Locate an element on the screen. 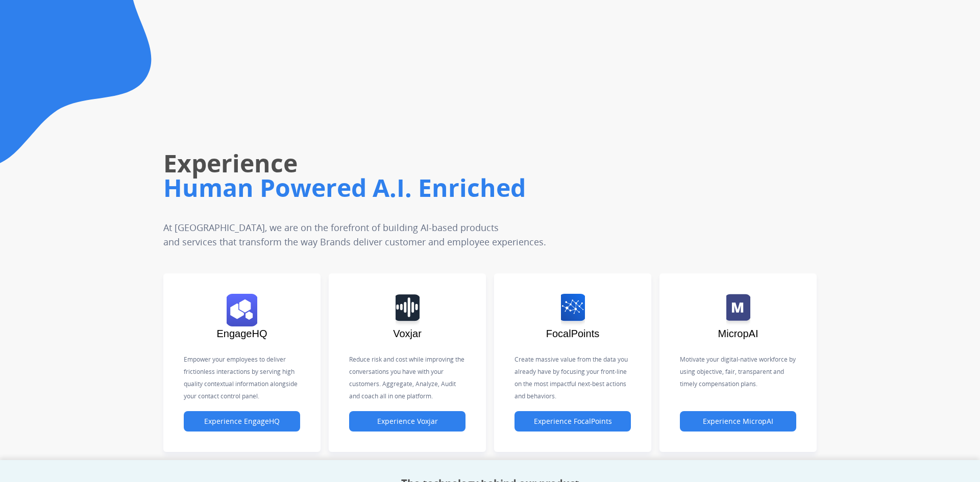  button: Experience Voxjar is located at coordinates (407, 422).